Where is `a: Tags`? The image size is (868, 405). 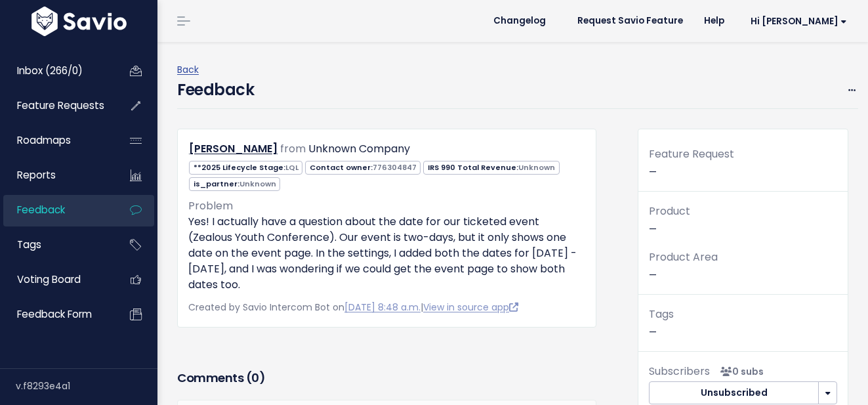 a: Tags is located at coordinates (56, 245).